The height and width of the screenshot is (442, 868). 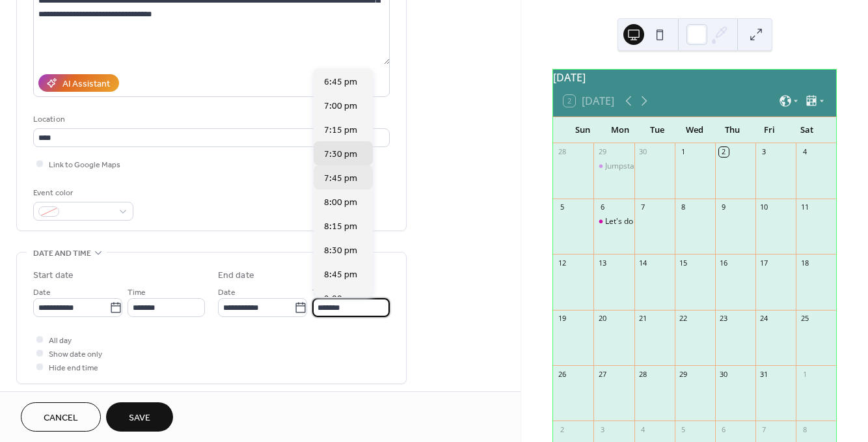 I want to click on div: 19, so click(x=562, y=318).